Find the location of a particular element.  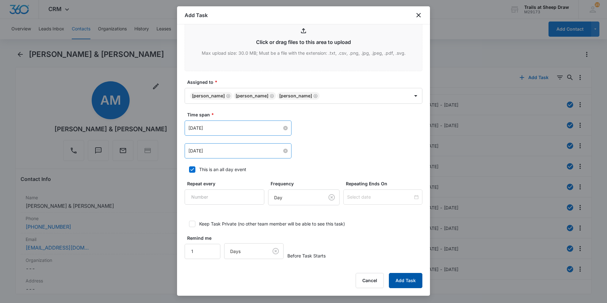

label: Frequency is located at coordinates (306, 183).